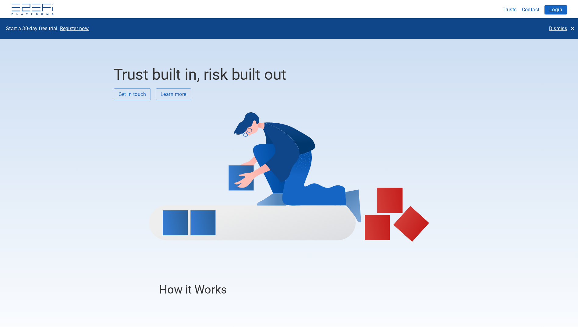  I want to click on button: Dismiss, so click(562, 28).